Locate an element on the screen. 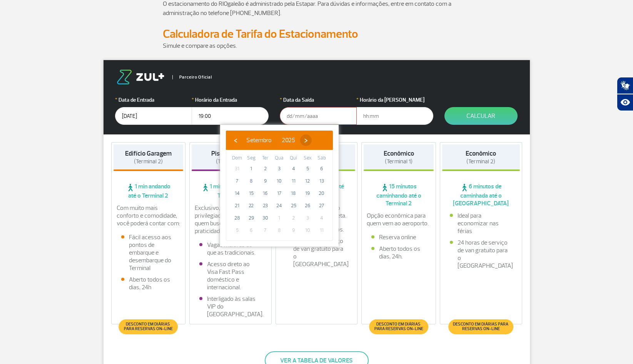  span: 23 is located at coordinates (265, 206).